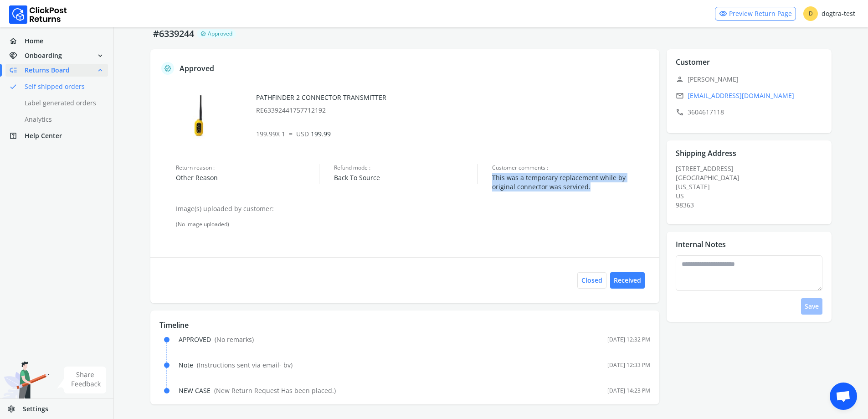  What do you see at coordinates (15, 409) in the screenshot?
I see `span: settings` at bounding box center [15, 409].